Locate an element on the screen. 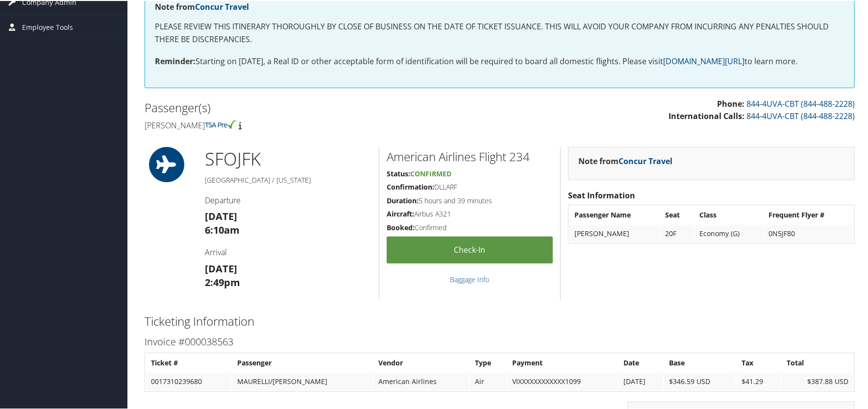  h2: Ticketing Information is located at coordinates (499, 321).